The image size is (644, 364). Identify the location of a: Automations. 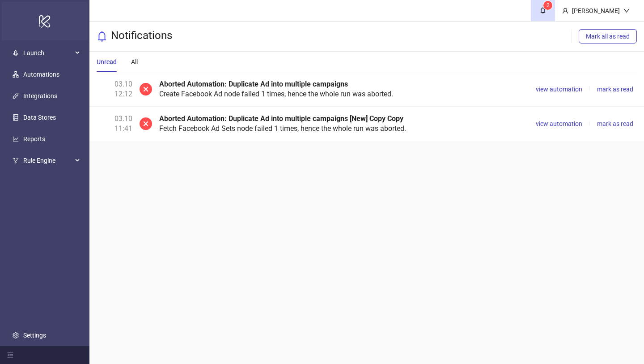
(41, 74).